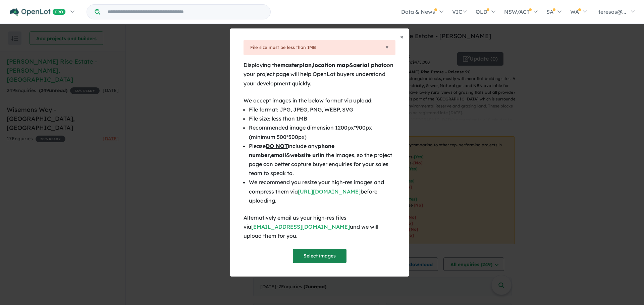  Describe the element at coordinates (322, 192) in the screenshot. I see `li: We recommend you resize your high-res images and compress them via before uploading.` at that location.